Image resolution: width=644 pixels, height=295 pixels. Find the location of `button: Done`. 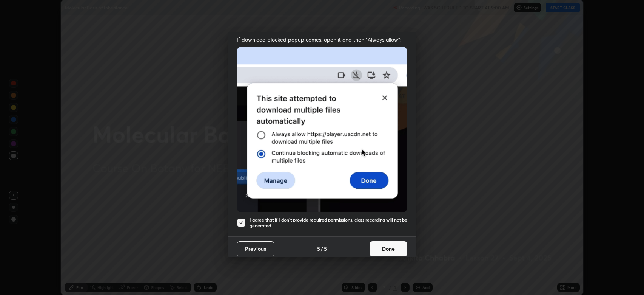

button: Done is located at coordinates (388, 248).